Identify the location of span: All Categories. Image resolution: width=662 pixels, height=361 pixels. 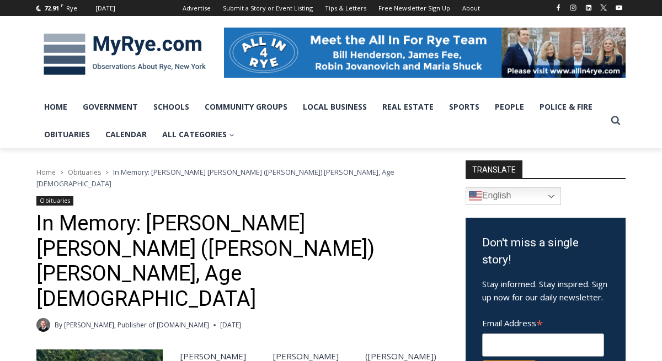
(198, 135).